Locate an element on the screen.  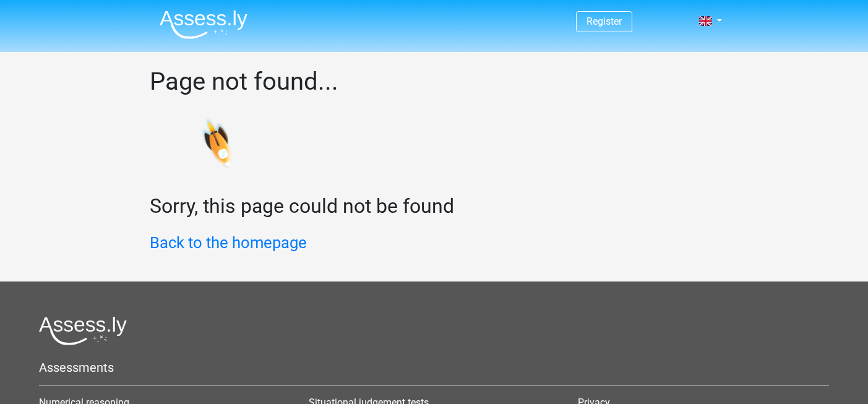
h2: Sorry, this page could not be found is located at coordinates (435, 206).